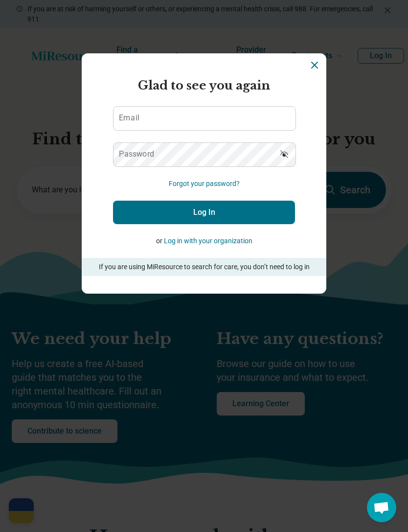 The height and width of the screenshot is (532, 408). What do you see at coordinates (204, 184) in the screenshot?
I see `button: Forgot your password?` at bounding box center [204, 184].